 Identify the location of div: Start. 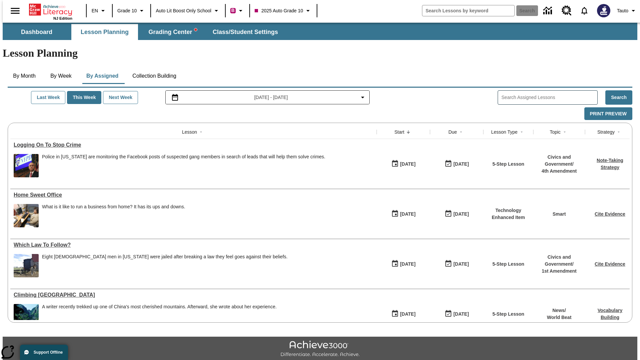
(399, 132).